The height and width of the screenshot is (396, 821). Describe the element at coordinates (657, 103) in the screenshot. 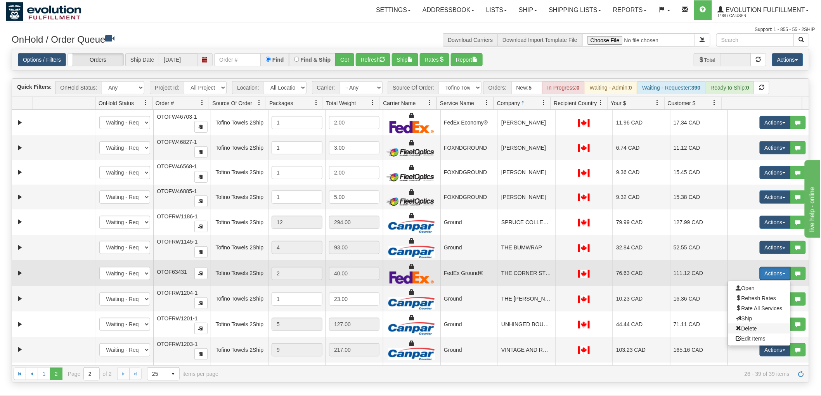

I see `a: Your $ filter column settings` at that location.